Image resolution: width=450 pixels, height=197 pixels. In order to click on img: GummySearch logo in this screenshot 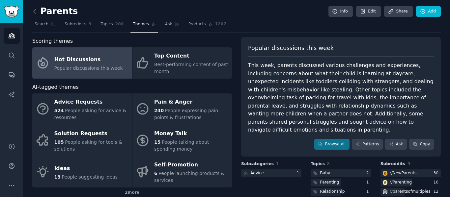, I will do `click(12, 12)`.